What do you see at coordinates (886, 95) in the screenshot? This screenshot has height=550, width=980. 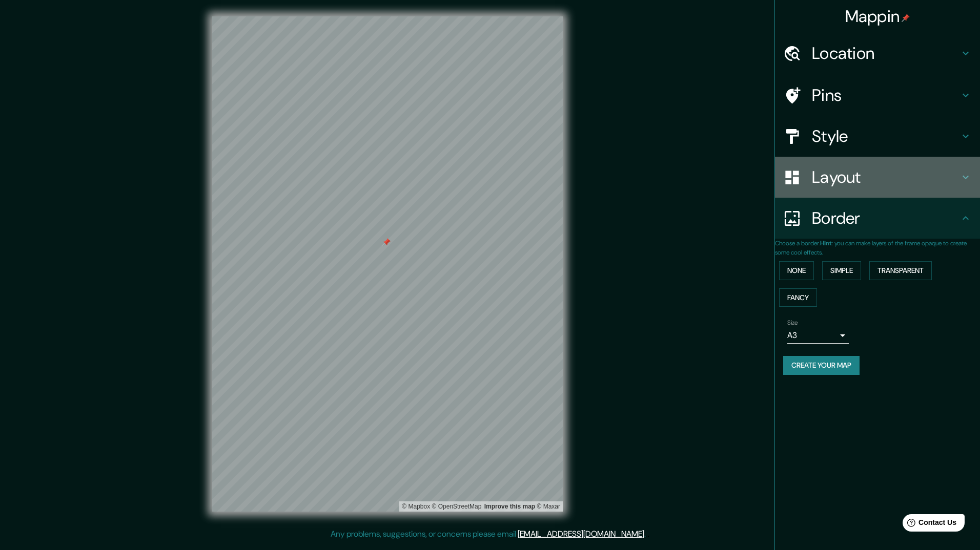 I see `h4: Pins` at bounding box center [886, 95].